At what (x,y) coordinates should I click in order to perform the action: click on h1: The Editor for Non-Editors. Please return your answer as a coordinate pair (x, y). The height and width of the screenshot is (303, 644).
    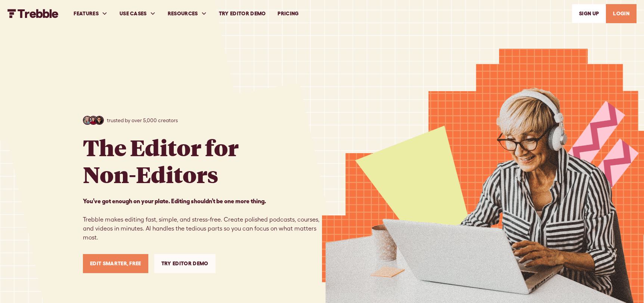
    Looking at the image, I should click on (161, 161).